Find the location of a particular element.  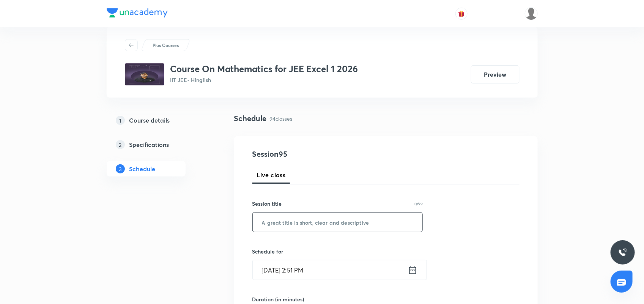

h4: Schedule is located at coordinates (250, 119).